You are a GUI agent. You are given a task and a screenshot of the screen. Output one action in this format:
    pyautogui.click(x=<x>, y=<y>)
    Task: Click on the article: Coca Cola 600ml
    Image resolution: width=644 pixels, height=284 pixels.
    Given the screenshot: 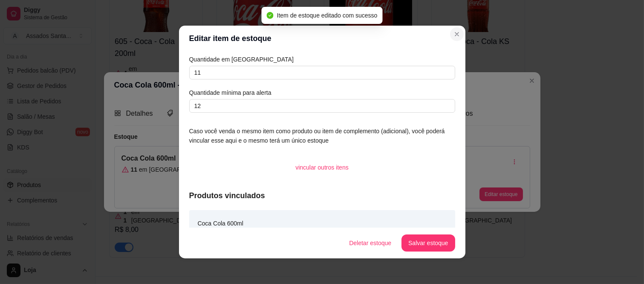 What is the action you would take?
    pyautogui.click(x=220, y=223)
    